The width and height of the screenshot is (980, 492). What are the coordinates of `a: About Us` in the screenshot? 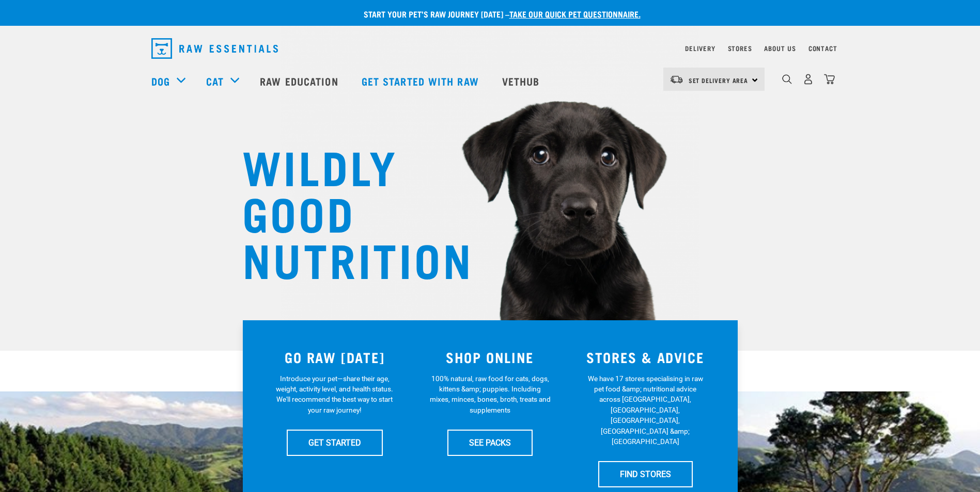 It's located at (779, 48).